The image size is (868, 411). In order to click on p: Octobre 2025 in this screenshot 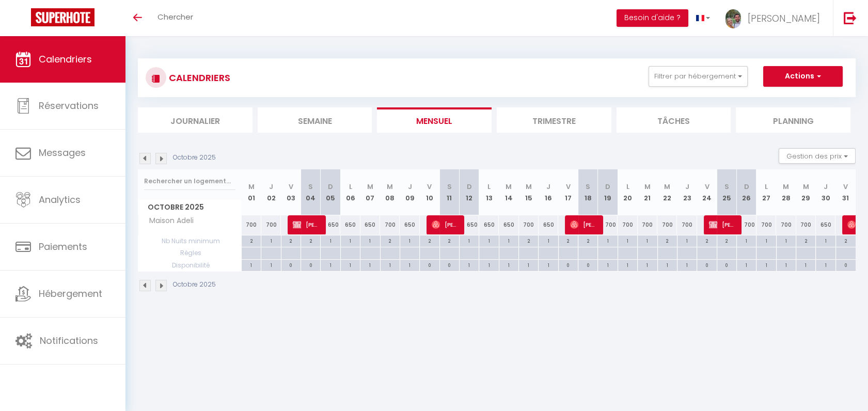, I will do `click(194, 158)`.